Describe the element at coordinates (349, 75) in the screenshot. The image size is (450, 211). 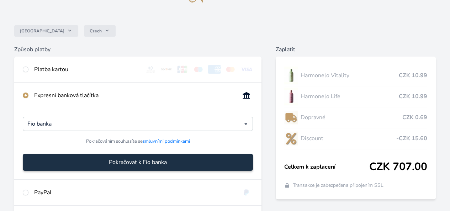
I see `span: Harmonelo Vitality` at that location.